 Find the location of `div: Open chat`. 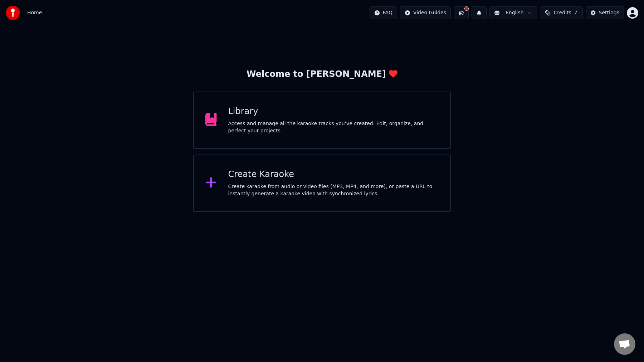

div: Open chat is located at coordinates (625, 344).